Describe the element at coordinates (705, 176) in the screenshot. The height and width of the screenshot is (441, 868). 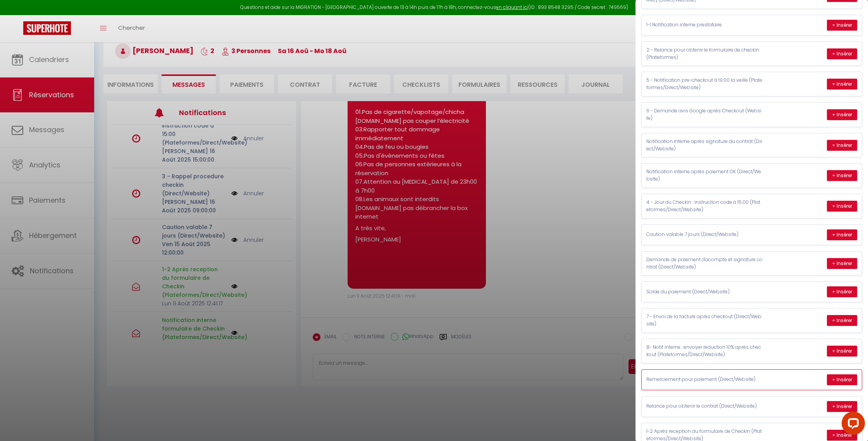
I see `p: Notification interne après paiement OK (Direct/Website)` at that location.